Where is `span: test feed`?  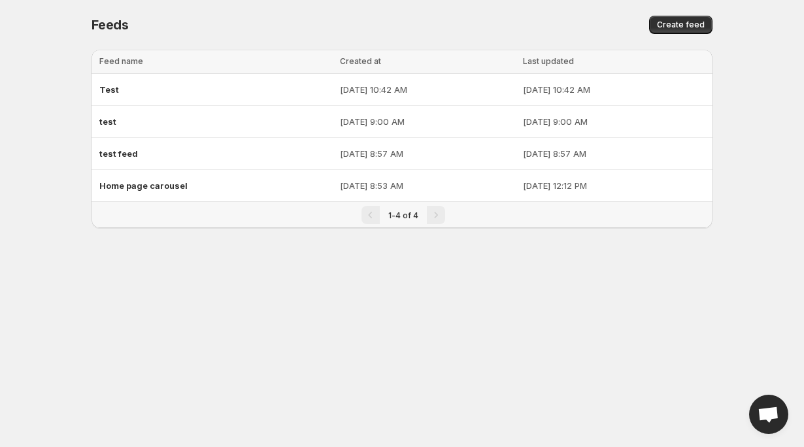 span: test feed is located at coordinates (118, 154).